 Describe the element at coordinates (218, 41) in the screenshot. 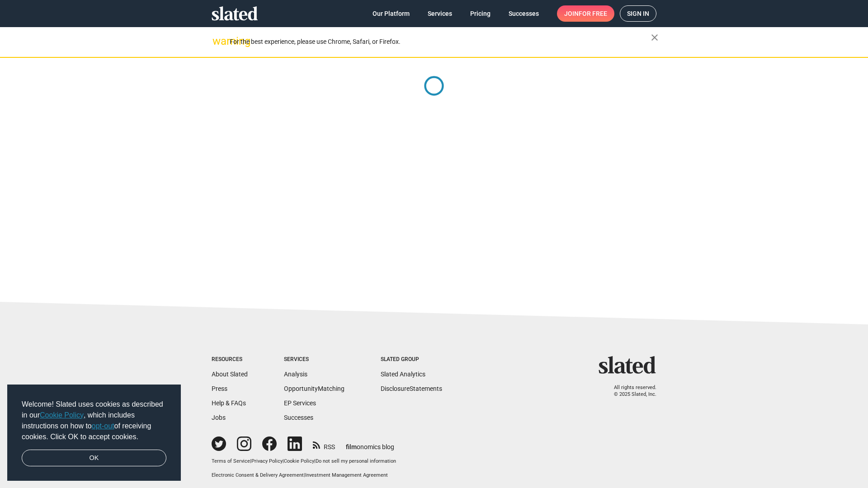

I see `mat-icon: warning` at that location.